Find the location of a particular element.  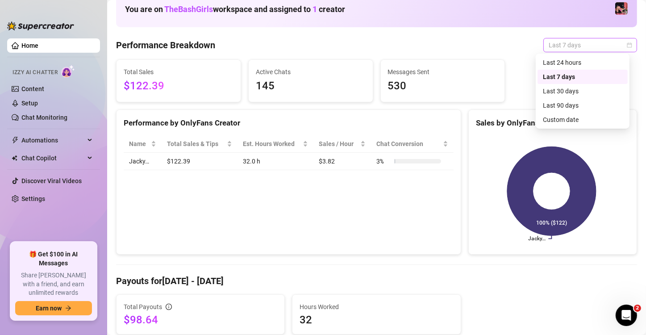

th: Chat Conversion is located at coordinates (412, 144).